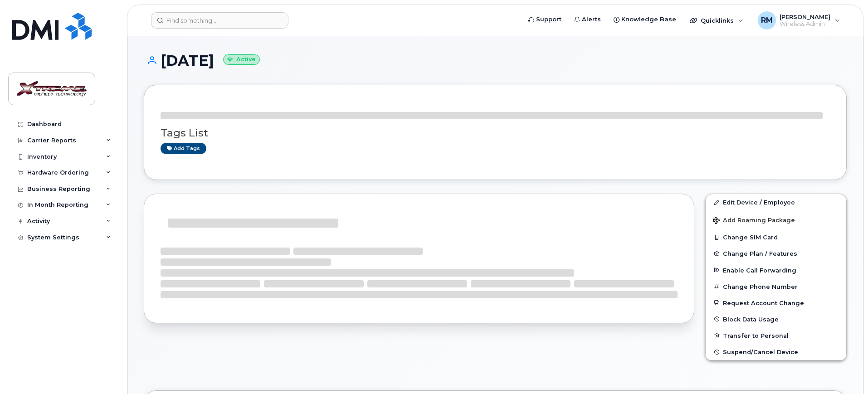 This screenshot has height=394, width=868. Describe the element at coordinates (776, 303) in the screenshot. I see `button: Request Account Change` at that location.